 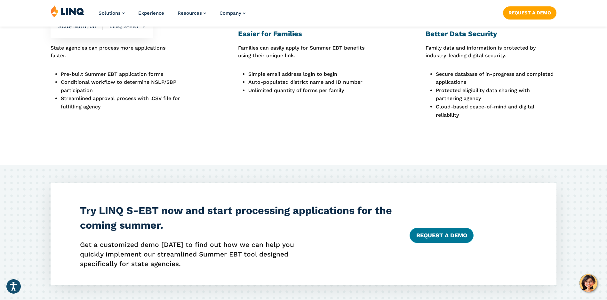 What do you see at coordinates (121, 86) in the screenshot?
I see `li: Conditional workflow to determine NSLP/SBP participation` at bounding box center [121, 86].